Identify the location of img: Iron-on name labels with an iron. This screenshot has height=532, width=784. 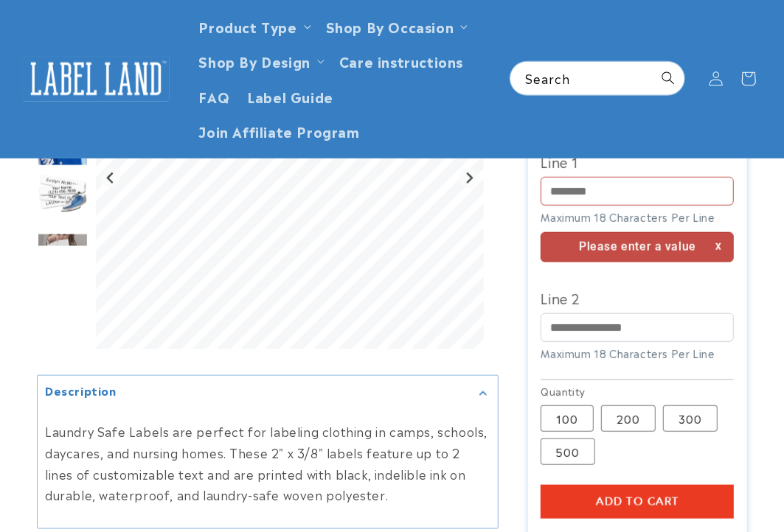
(62, 194).